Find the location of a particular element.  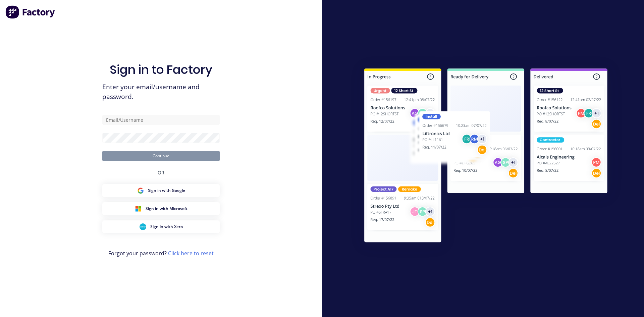

button: Microsoft Sign inSign in with Microsoft is located at coordinates (161, 209).